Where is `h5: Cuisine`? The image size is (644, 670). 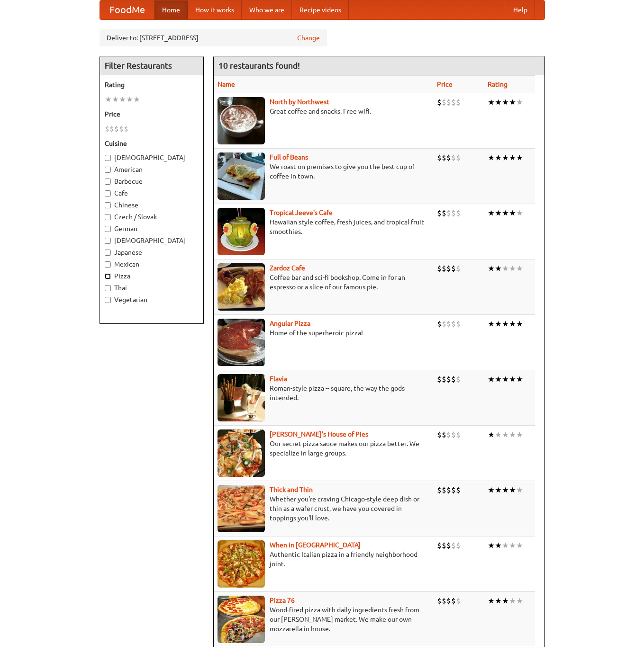
h5: Cuisine is located at coordinates (151, 143).